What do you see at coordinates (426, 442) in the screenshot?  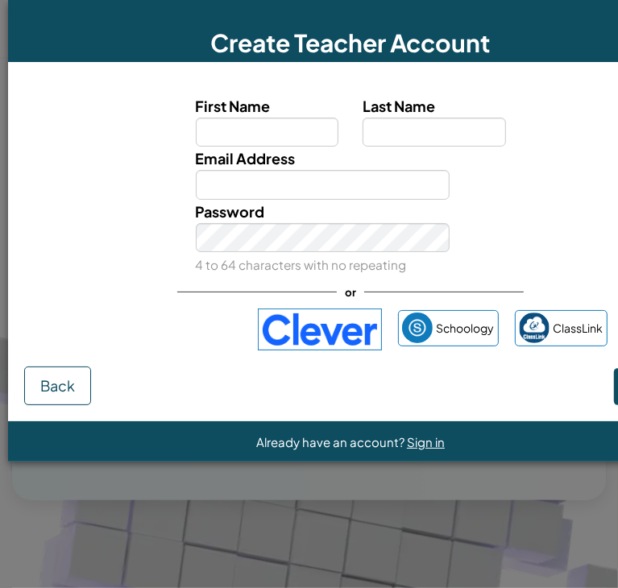 I see `span: Sign in` at bounding box center [426, 442].